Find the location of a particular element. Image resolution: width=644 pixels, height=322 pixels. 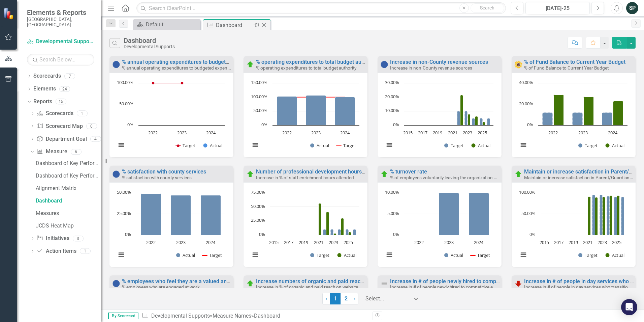

a: % operating expenditures to total budget authority (based on unused budget) is located at coordinates (349, 62).